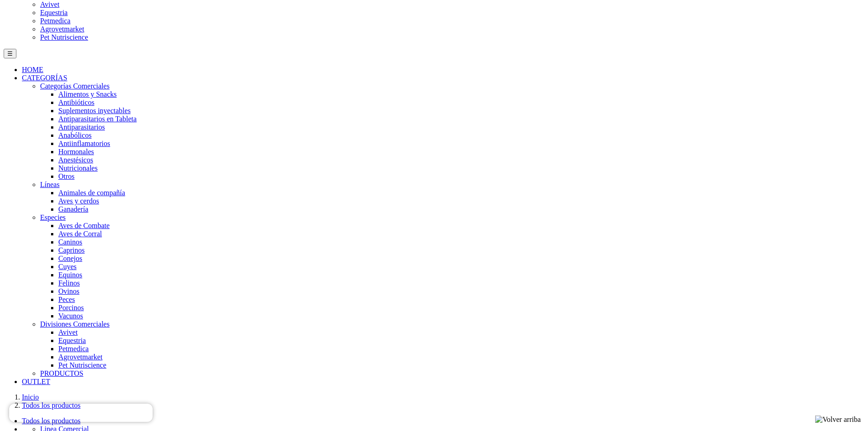 The width and height of the screenshot is (868, 431). I want to click on a: Aves y cerdos, so click(78, 201).